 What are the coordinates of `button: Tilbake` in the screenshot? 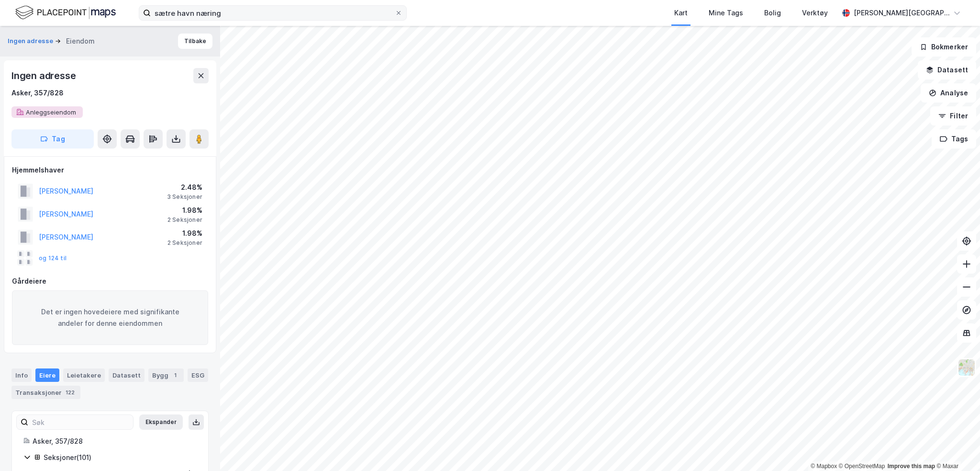 It's located at (196, 41).